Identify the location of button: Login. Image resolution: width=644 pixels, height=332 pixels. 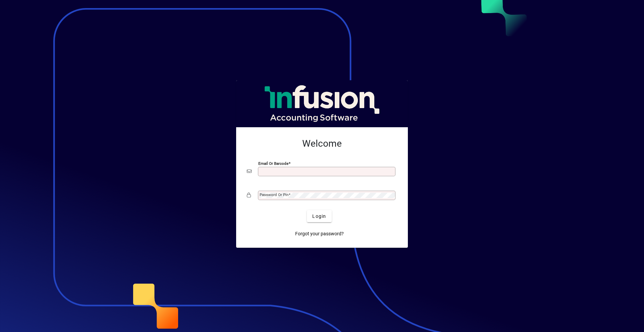
(319, 216).